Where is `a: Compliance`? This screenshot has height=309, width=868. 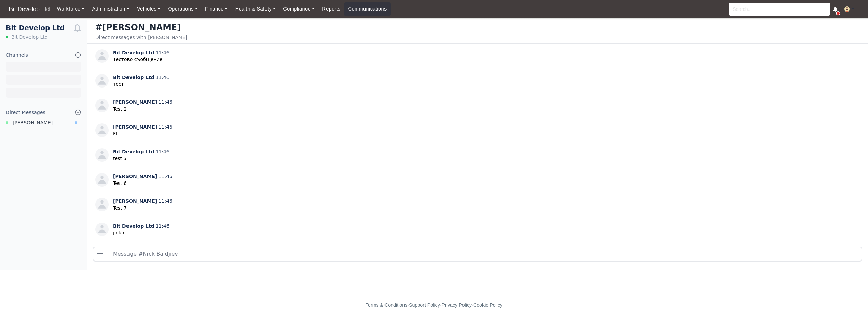 a: Compliance is located at coordinates (298, 9).